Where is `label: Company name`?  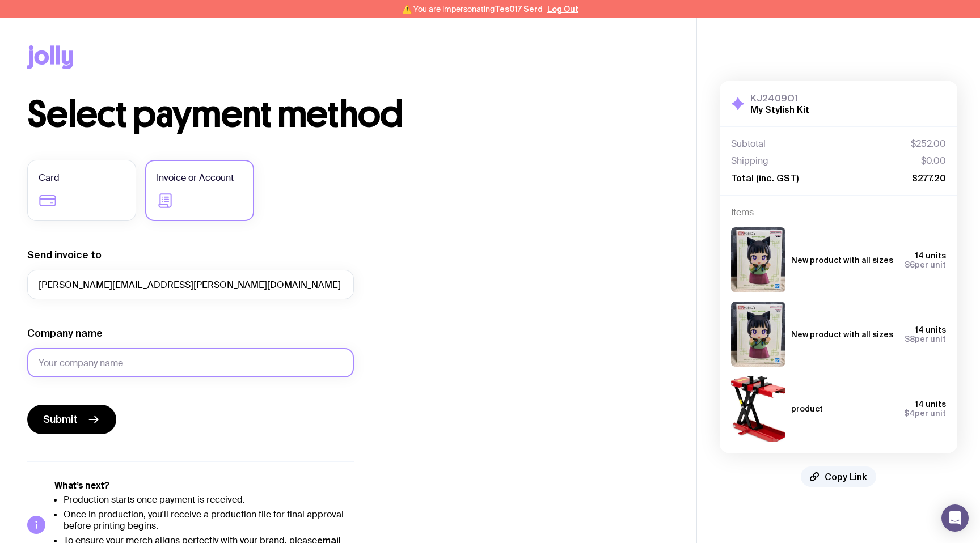
label: Company name is located at coordinates (65, 334).